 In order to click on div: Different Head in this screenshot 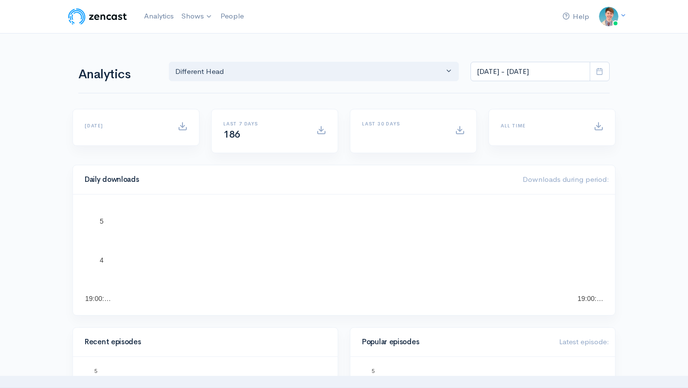, I will do `click(309, 72)`.